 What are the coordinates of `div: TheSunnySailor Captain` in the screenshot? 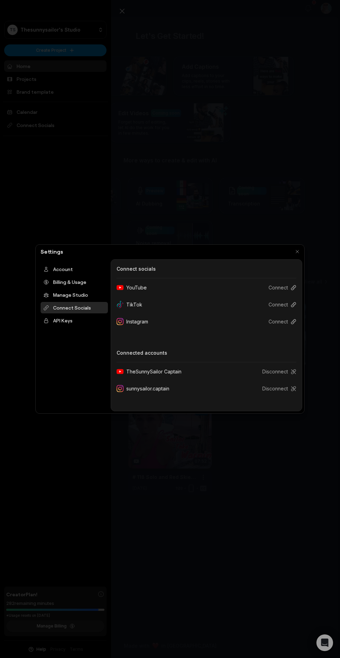 It's located at (152, 371).